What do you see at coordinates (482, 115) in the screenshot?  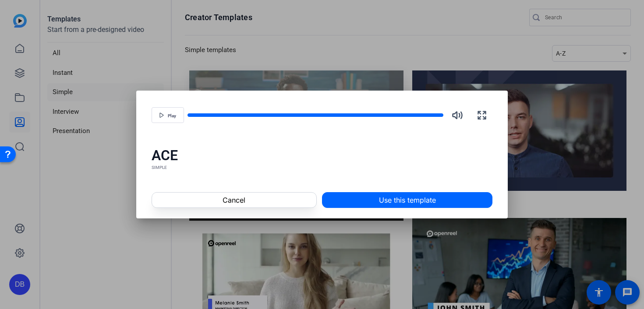 I see `button: Fullscreen` at bounding box center [482, 115].